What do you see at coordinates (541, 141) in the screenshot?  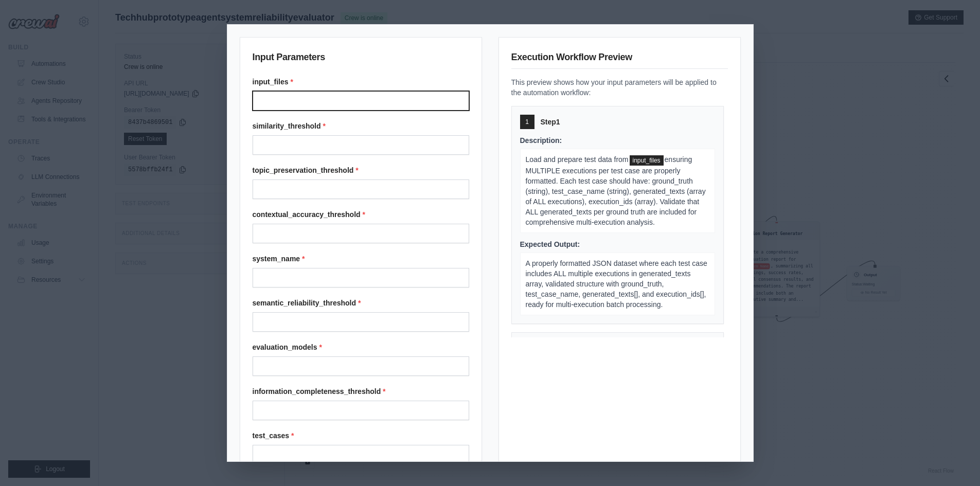 I see `span: Description:` at bounding box center [541, 141].